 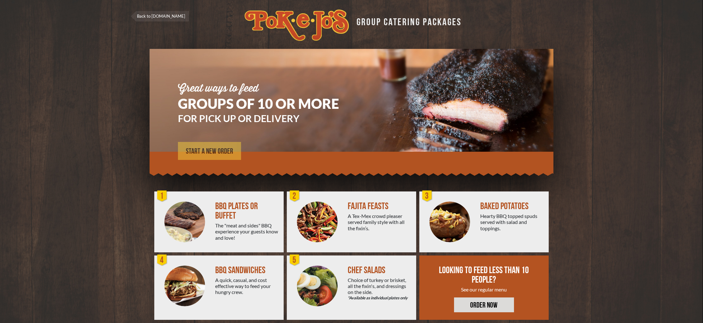 I want to click on a: START A NEW ORDER, so click(x=210, y=151).